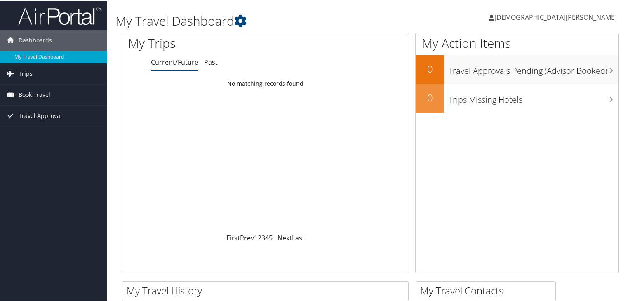  Describe the element at coordinates (270, 237) in the screenshot. I see `a: 5` at that location.